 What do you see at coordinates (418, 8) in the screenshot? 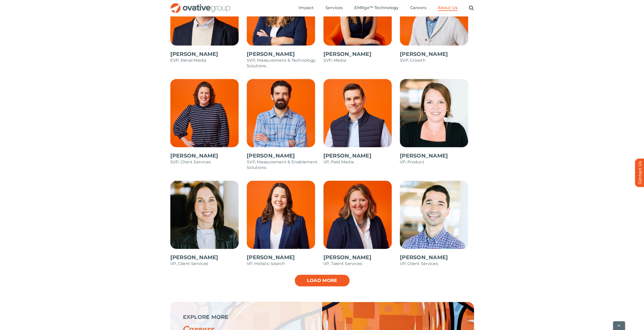
I see `span: Careers` at bounding box center [418, 8].